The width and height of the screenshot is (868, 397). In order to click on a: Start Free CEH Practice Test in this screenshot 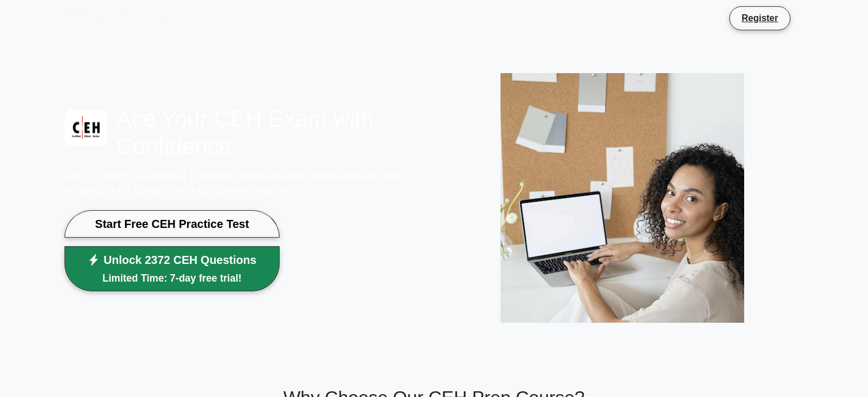, I will do `click(172, 224)`.